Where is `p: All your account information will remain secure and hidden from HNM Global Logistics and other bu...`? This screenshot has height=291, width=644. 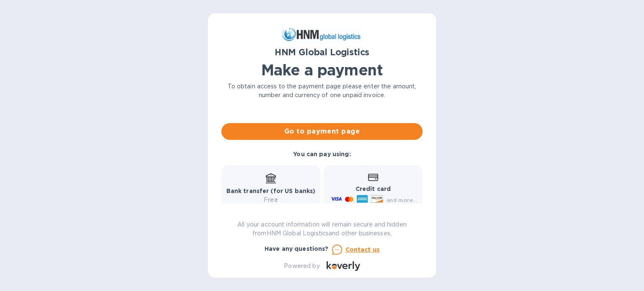 p: All your account information will remain secure and hidden from HNM Global Logistics and other bu... is located at coordinates (322, 229).